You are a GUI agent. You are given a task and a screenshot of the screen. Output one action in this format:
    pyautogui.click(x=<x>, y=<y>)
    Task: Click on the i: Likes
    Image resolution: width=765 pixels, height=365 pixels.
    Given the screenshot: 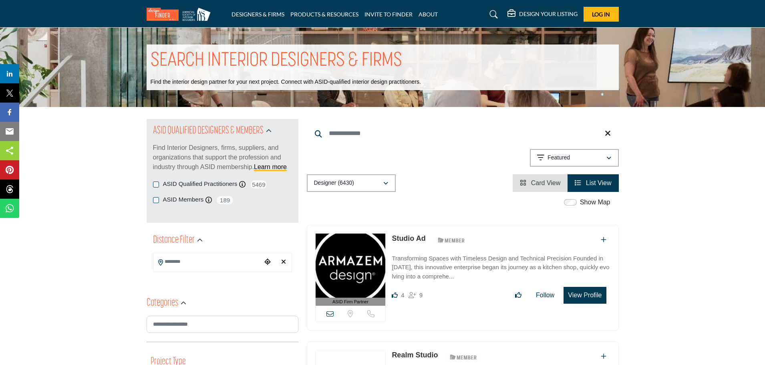 What is the action you would take?
    pyautogui.click(x=394, y=295)
    